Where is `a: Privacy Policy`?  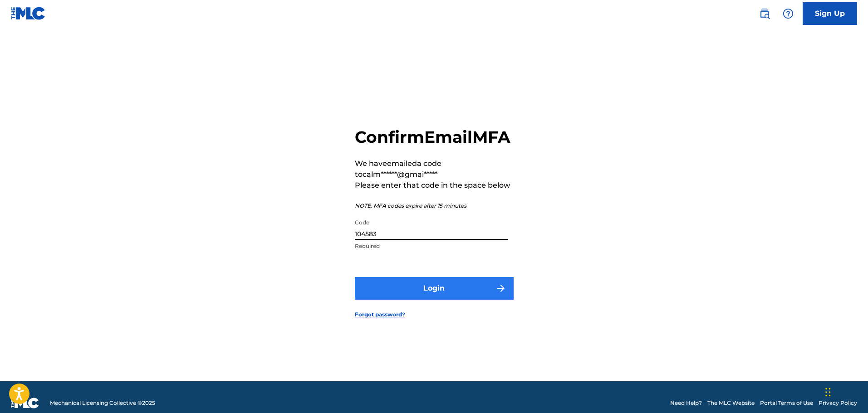 a: Privacy Policy is located at coordinates (837, 403).